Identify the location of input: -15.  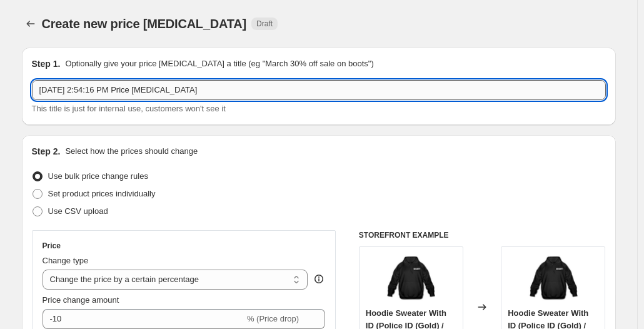
(143, 319).